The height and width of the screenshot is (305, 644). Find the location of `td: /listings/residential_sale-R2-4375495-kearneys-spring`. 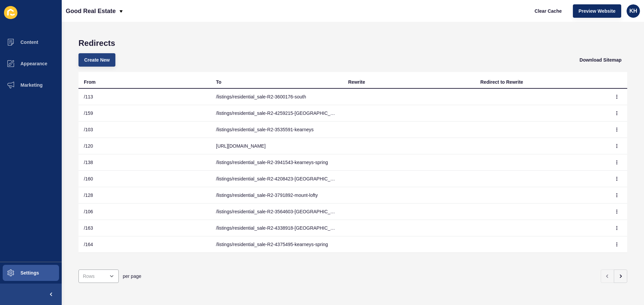

td: /listings/residential_sale-R2-4375495-kearneys-spring is located at coordinates (277, 245).